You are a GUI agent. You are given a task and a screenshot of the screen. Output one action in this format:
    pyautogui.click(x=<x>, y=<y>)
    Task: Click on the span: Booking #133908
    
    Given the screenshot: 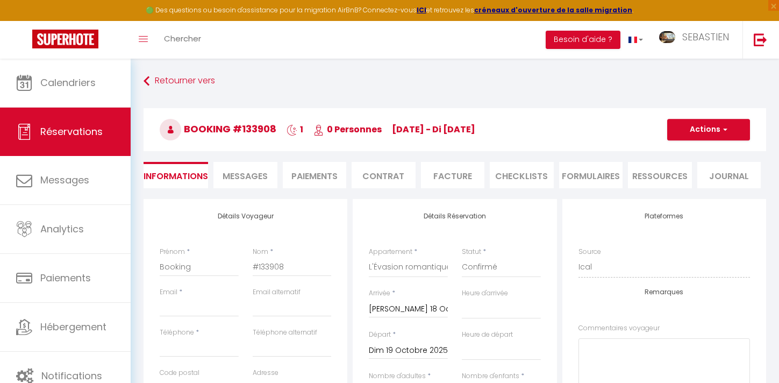 What is the action you would take?
    pyautogui.click(x=218, y=128)
    